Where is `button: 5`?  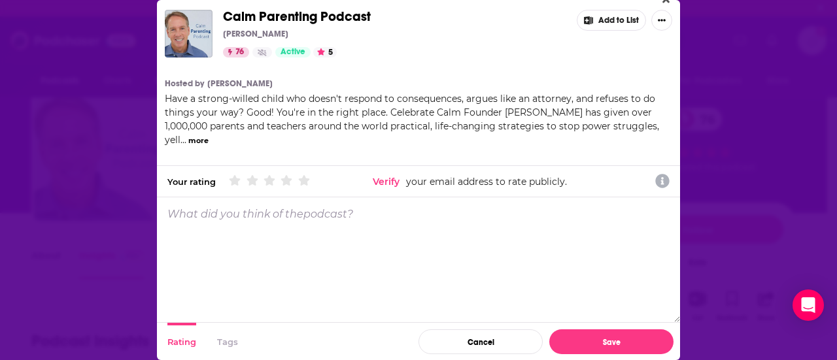
button: 5 is located at coordinates (325, 52).